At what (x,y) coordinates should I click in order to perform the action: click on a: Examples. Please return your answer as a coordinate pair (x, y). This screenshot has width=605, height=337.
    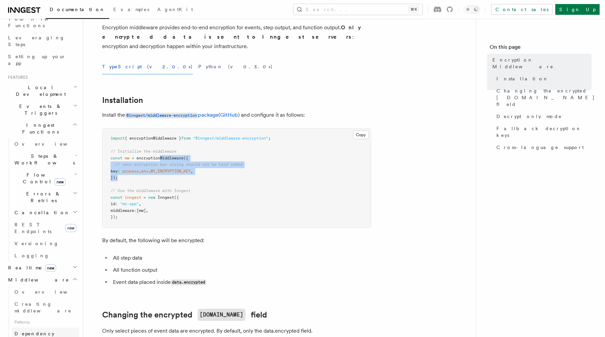
    Looking at the image, I should click on (131, 10).